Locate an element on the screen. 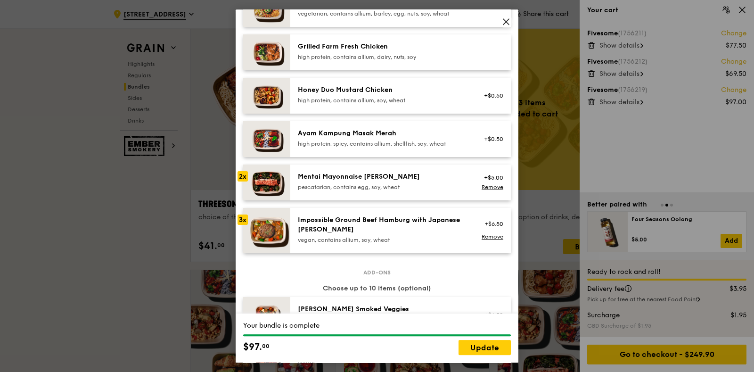 The width and height of the screenshot is (754, 372). img: daily_normal_Thyme-Rosemary-Zucchini-HORZ.jpg is located at coordinates (267, 315).